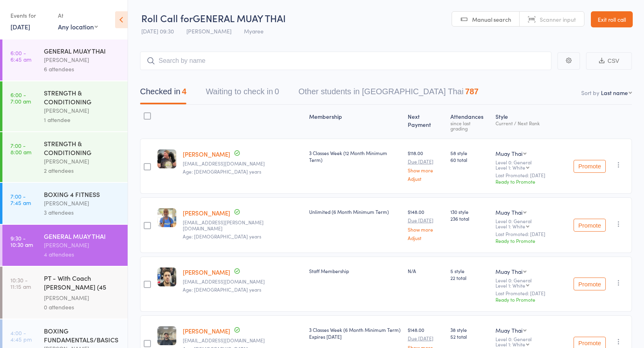 The height and width of the screenshot is (348, 644). I want to click on div: Events for, so click(30, 15).